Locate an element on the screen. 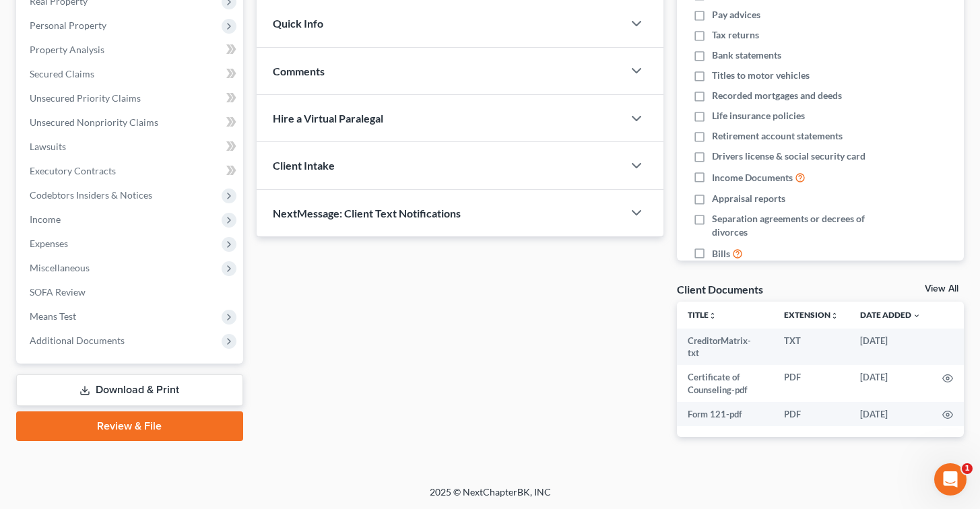 Image resolution: width=980 pixels, height=509 pixels. span: Life insurance policies is located at coordinates (758, 115).